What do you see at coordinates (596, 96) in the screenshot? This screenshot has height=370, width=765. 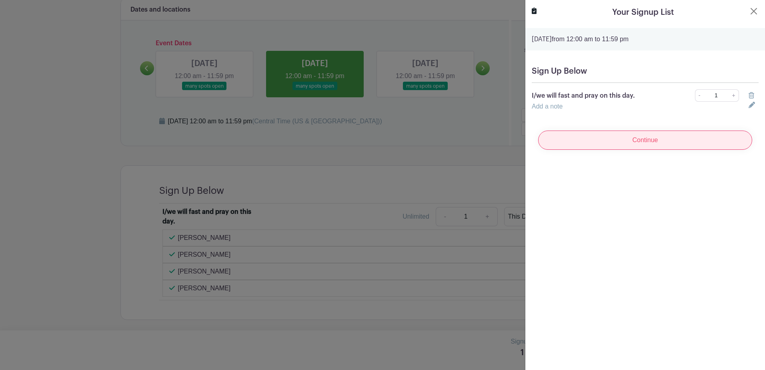 I see `p: I/we will fast and pray on this day.` at bounding box center [596, 96].